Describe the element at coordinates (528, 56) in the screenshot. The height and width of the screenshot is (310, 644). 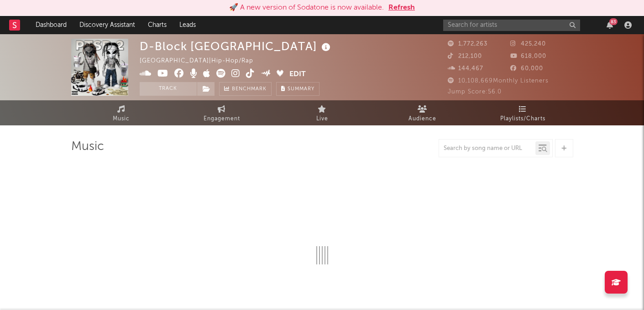
I see `span: 618,000` at that location.